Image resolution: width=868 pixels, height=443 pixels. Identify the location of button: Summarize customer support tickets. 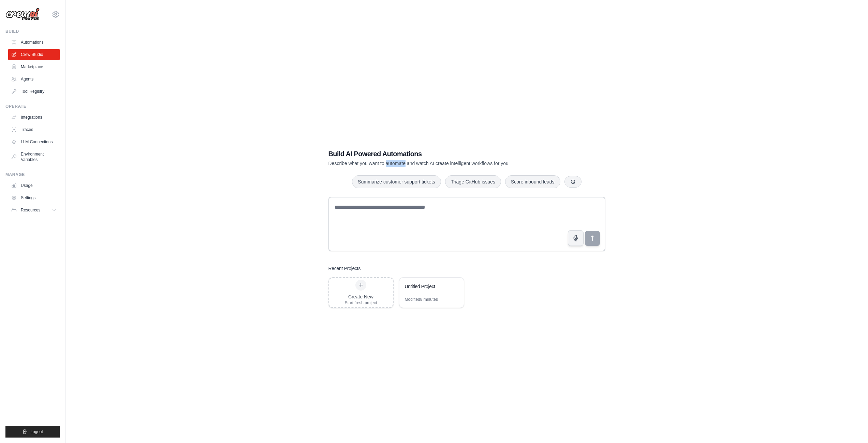
(396, 182).